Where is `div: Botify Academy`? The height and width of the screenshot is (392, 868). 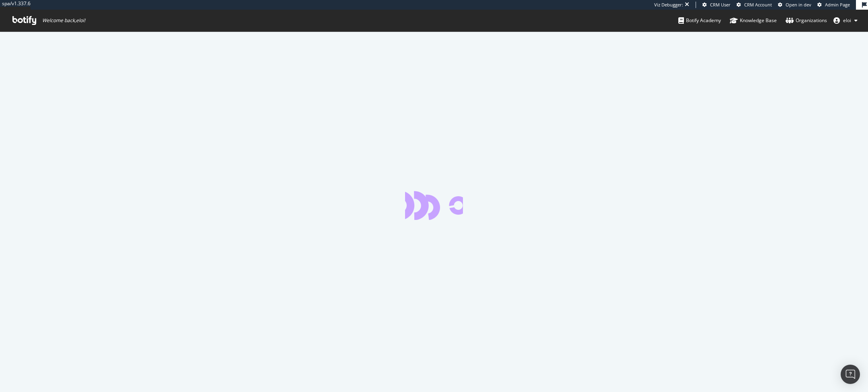 div: Botify Academy is located at coordinates (700, 21).